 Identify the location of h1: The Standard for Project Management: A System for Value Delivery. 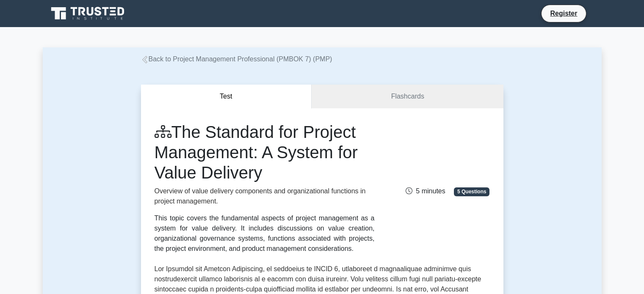
(264, 152).